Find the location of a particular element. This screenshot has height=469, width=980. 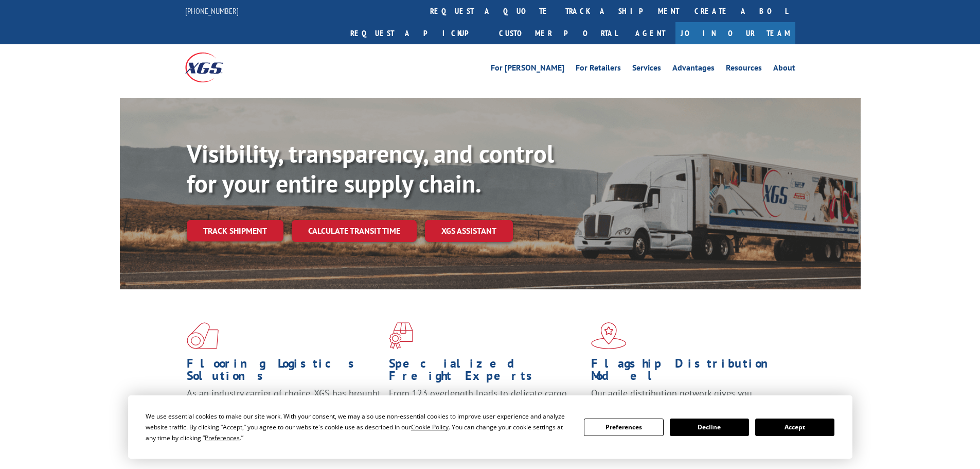

a: Advantages is located at coordinates (693, 69).